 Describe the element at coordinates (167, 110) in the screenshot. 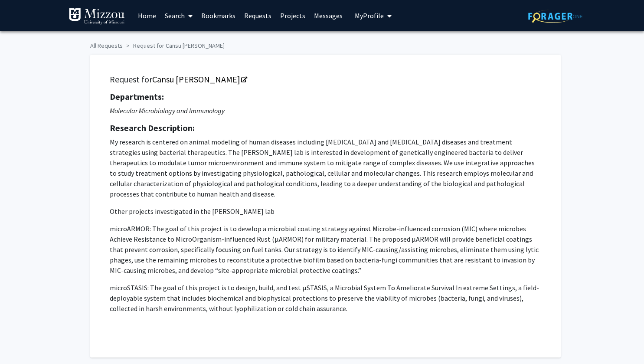

I see `i: Molecular Microbiology and Immunology` at that location.